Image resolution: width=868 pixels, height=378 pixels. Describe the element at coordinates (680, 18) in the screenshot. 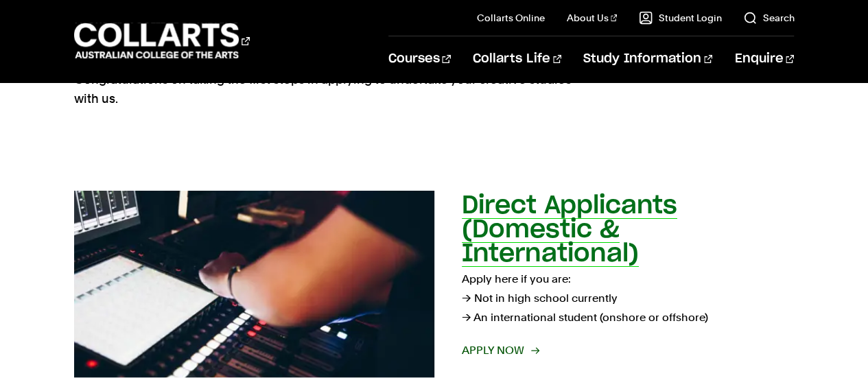

I see `a: Student Login` at that location.